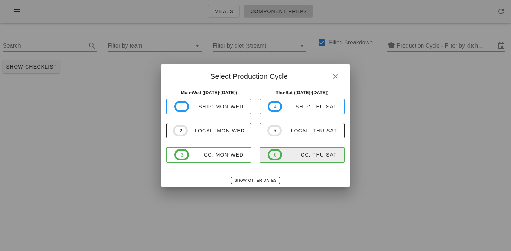 This screenshot has width=511, height=251. Describe the element at coordinates (182, 155) in the screenshot. I see `span: 3` at that location.